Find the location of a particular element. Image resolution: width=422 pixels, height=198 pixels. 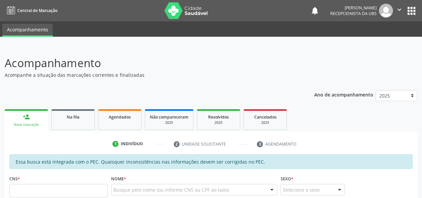

div: Nova marcação is located at coordinates (26, 124).